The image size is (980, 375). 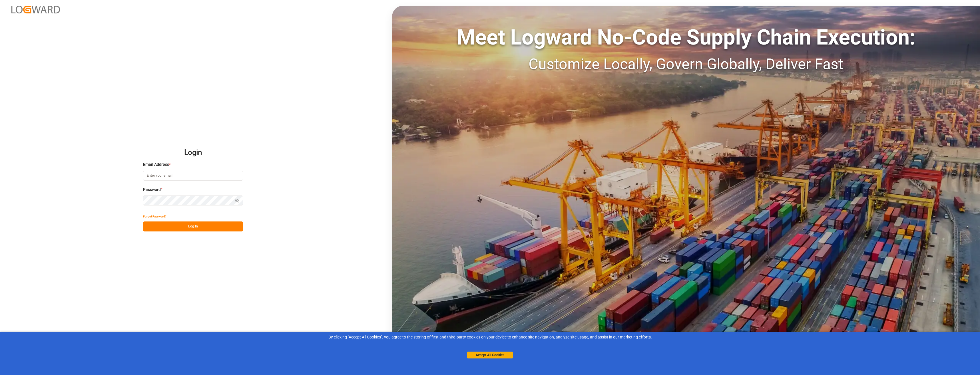 I want to click on div: By clicking "Accept All Cookies”, you agree to the storing of first and third-party cookies on yo..., so click(x=490, y=337).